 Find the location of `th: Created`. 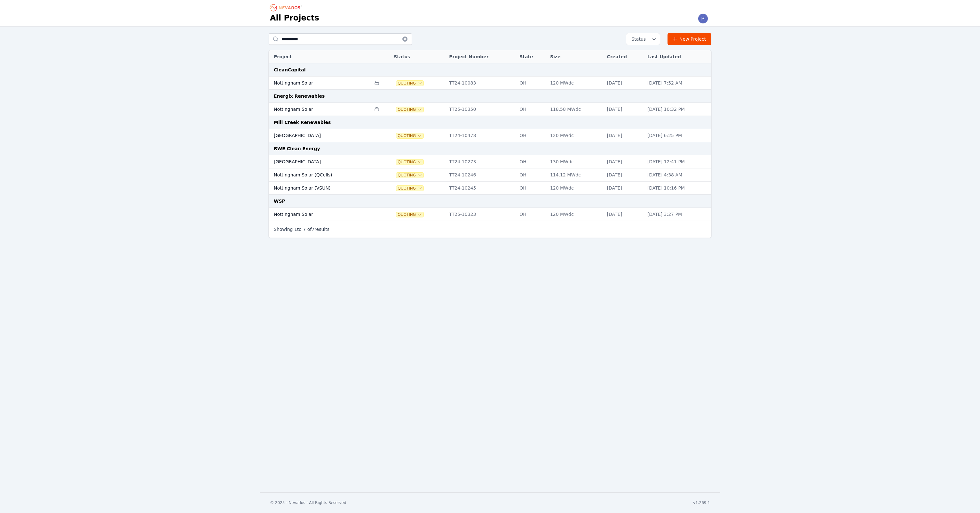

th: Created is located at coordinates (624, 57).